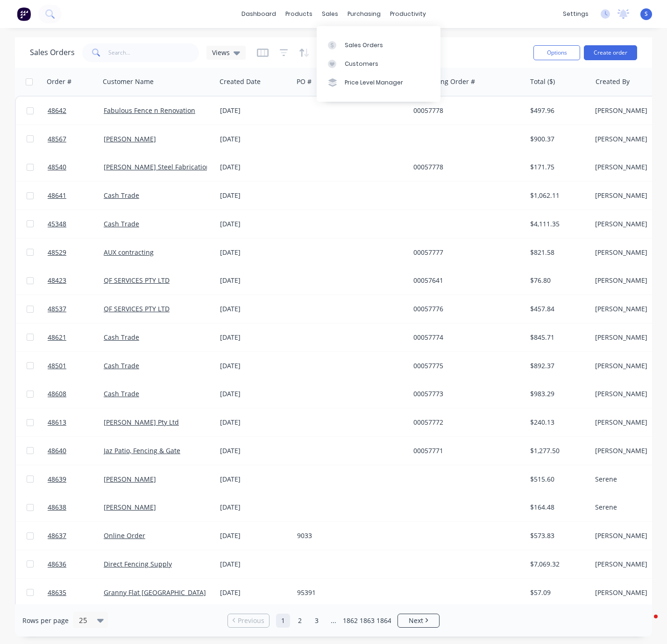 The width and height of the screenshot is (667, 644). What do you see at coordinates (557, 422) in the screenshot?
I see `div: $240.13` at bounding box center [557, 422].